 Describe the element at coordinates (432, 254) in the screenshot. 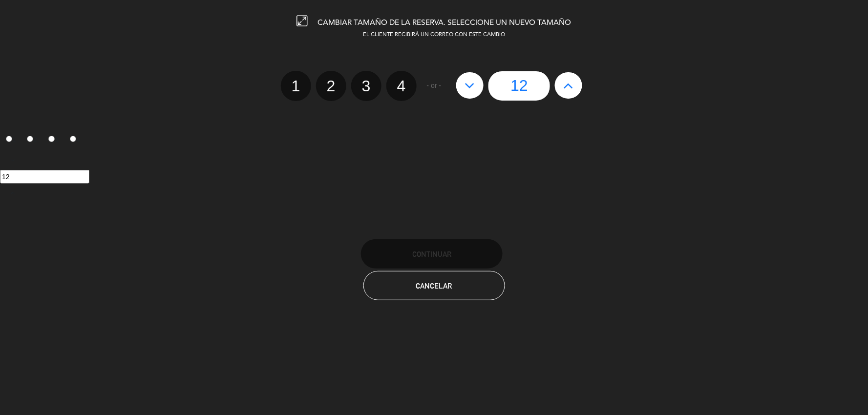

I see `span: Continuar` at that location.